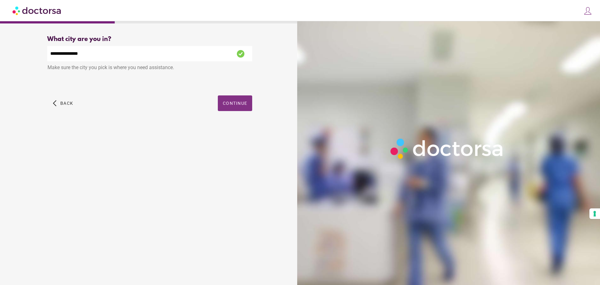 The height and width of the screenshot is (285, 600). What do you see at coordinates (587, 11) in the screenshot?
I see `img: icons8-customer-100.png` at bounding box center [587, 11].